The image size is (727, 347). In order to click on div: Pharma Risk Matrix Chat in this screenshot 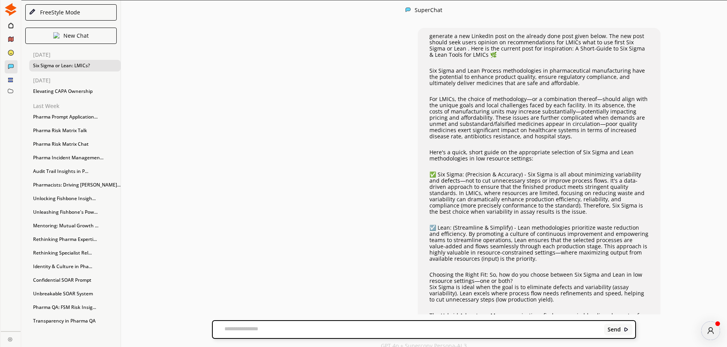, I will do `click(75, 144)`.